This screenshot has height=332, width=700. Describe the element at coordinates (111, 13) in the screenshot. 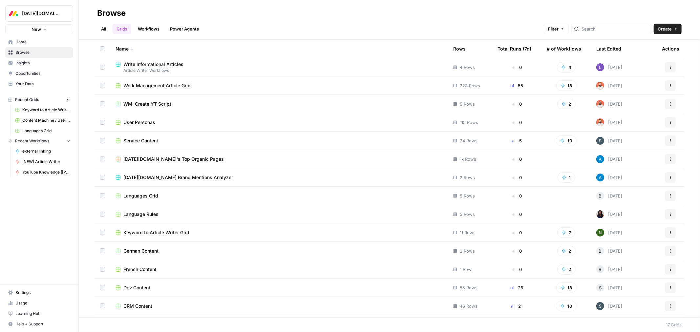

I see `div: Browse` at that location.